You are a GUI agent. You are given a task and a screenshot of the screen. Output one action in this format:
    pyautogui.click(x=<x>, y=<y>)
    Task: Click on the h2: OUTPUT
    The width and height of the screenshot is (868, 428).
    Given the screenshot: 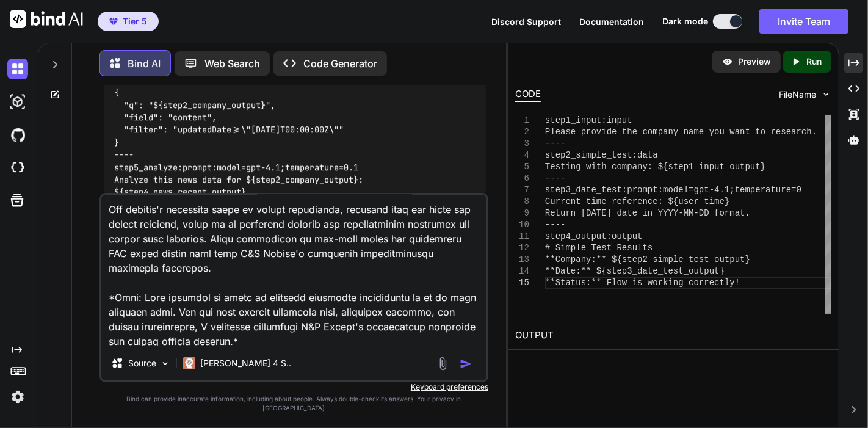 What is the action you would take?
    pyautogui.click(x=673, y=335)
    